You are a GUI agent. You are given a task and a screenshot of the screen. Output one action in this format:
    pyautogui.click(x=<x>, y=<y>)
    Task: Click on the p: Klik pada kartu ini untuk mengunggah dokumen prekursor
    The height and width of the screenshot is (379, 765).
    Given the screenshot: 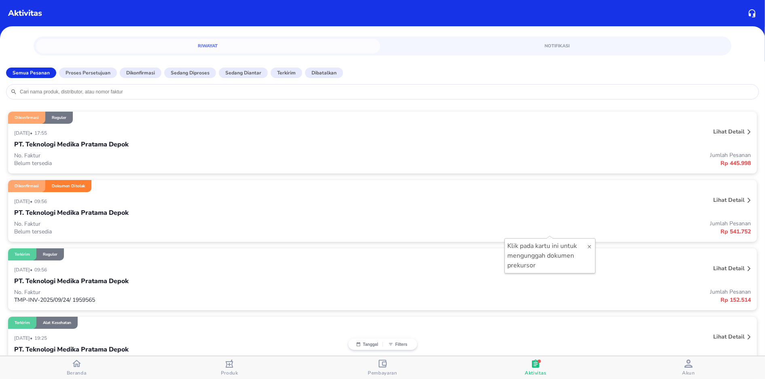 What is the action you would take?
    pyautogui.click(x=547, y=256)
    